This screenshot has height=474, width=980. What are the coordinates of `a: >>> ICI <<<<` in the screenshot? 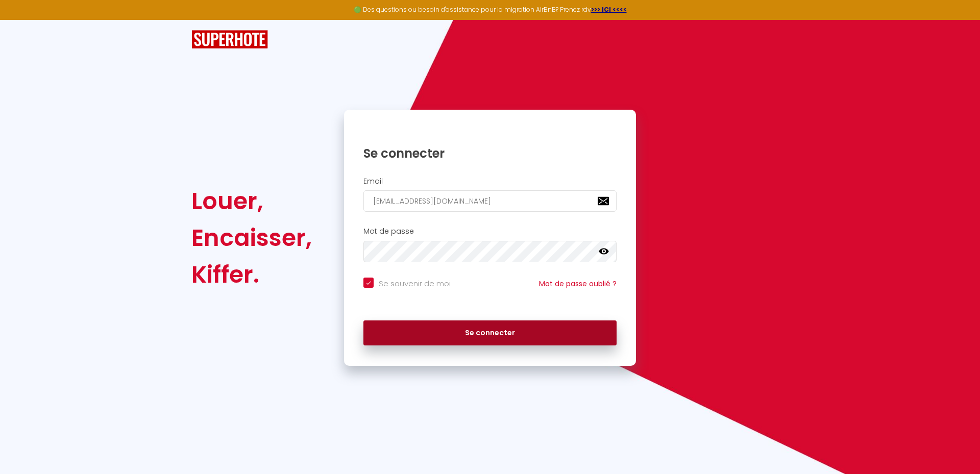 It's located at (608, 9).